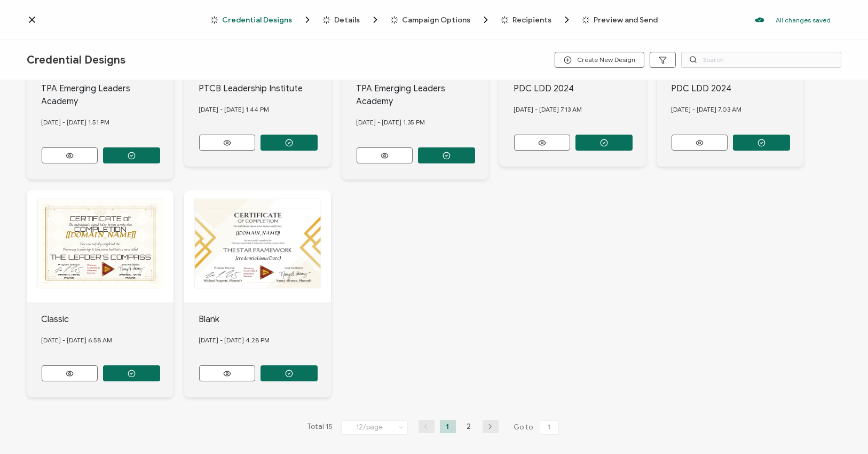  I want to click on span: Total 15, so click(320, 427).